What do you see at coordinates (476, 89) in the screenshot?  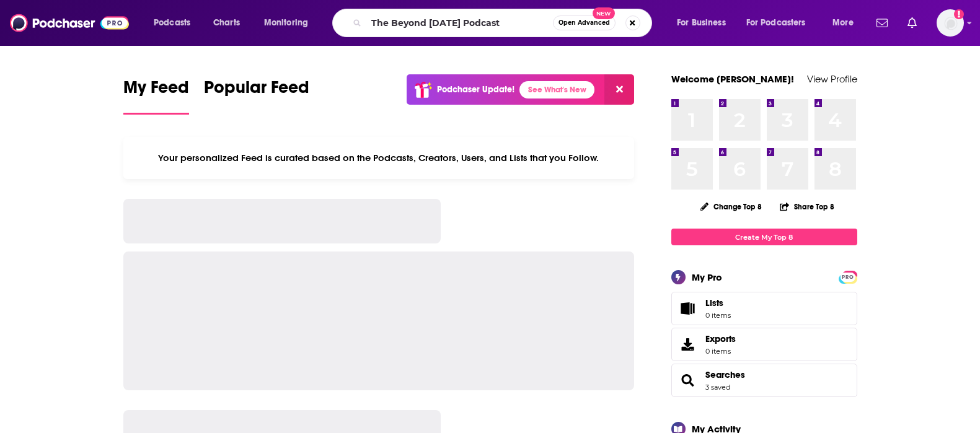 I see `p: Podchaser Update!` at bounding box center [476, 89].